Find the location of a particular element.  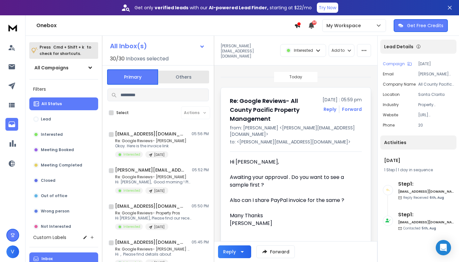

p: Meeting Completed is located at coordinates (62, 165).